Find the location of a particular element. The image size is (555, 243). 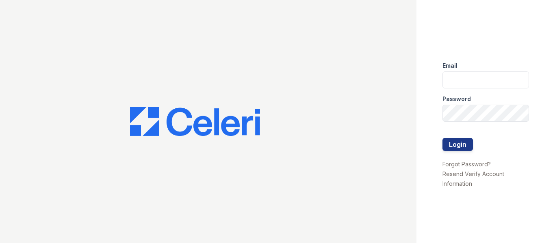

button: Login is located at coordinates (458, 145).